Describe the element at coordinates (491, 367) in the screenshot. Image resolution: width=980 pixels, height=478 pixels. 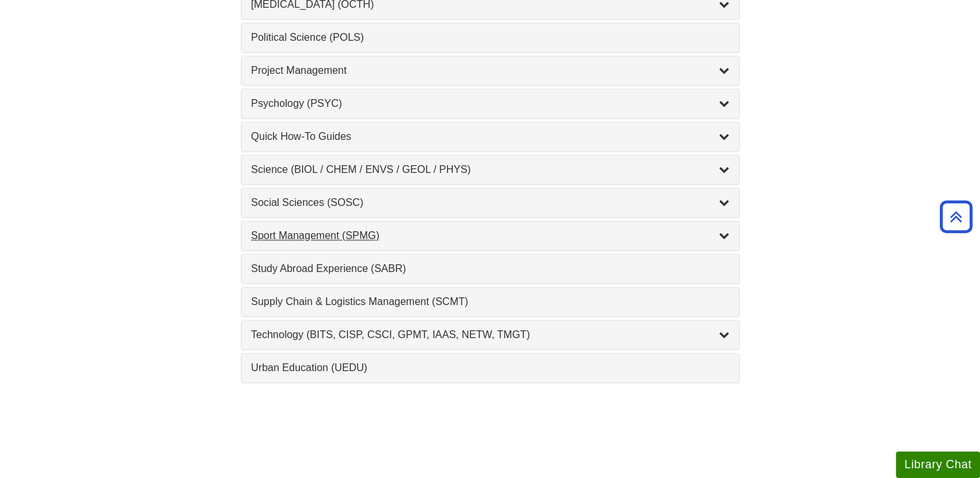
I see `div: Urban Education (UEDU)` at that location.